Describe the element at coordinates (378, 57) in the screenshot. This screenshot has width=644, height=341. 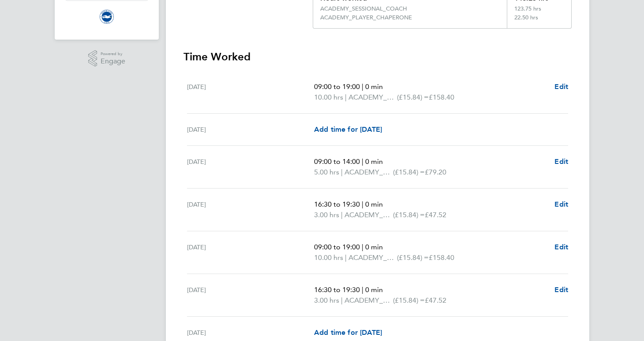
I see `h3: Time Worked` at that location.